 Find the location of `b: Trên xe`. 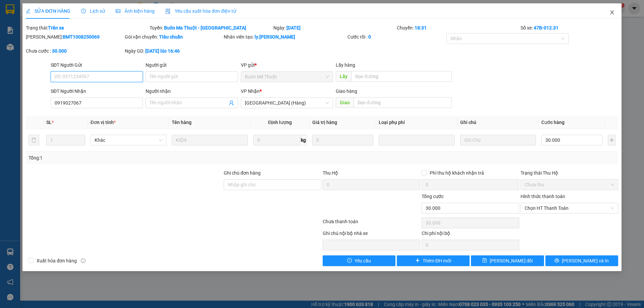

b: Trên xe is located at coordinates (56, 28).